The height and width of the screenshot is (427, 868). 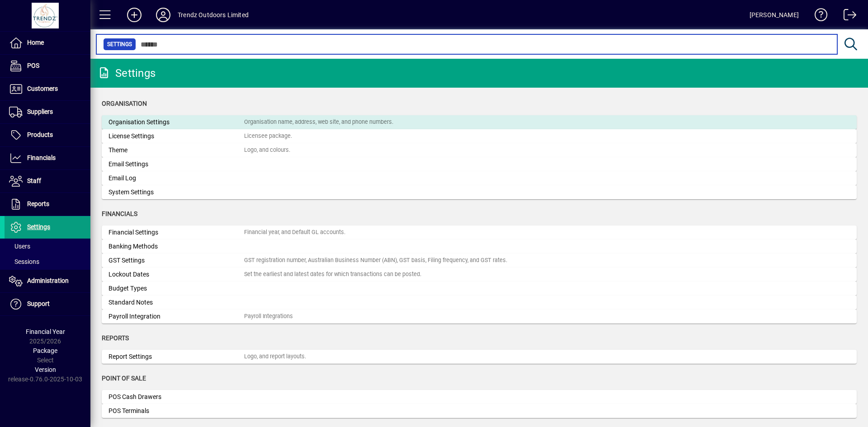 I want to click on div: Financial Settings, so click(x=176, y=232).